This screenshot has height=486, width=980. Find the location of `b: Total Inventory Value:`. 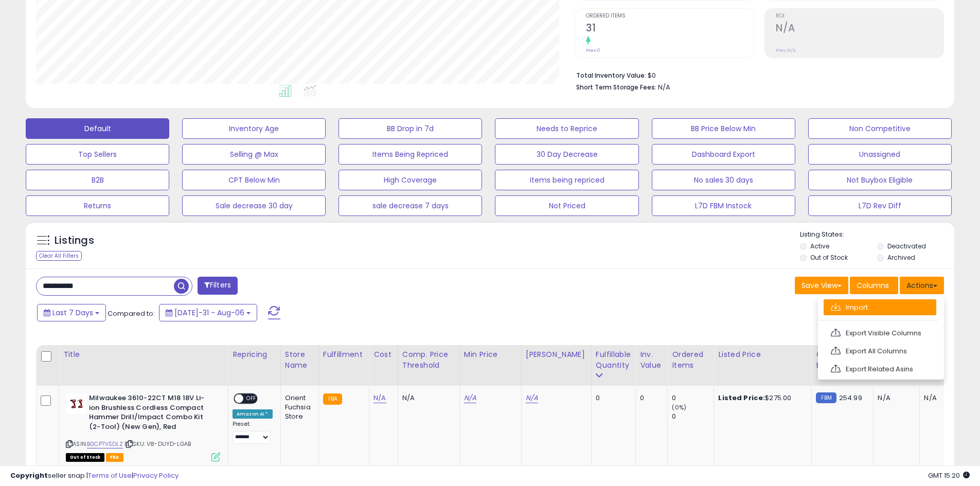

b: Total Inventory Value: is located at coordinates (611, 75).